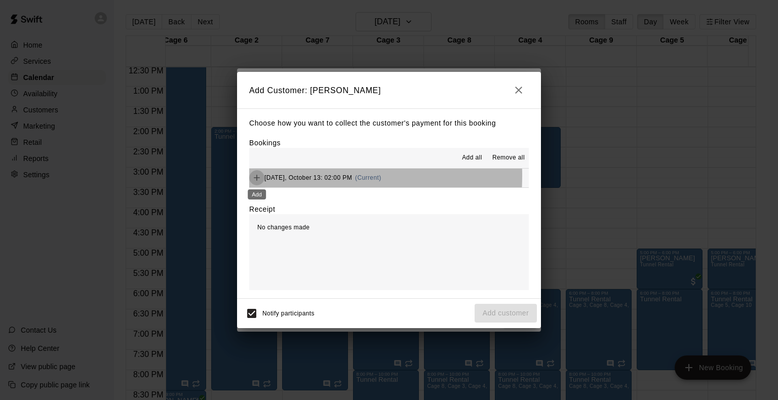 The height and width of the screenshot is (400, 778). What do you see at coordinates (283, 228) in the screenshot?
I see `span: No changes made` at bounding box center [283, 228].